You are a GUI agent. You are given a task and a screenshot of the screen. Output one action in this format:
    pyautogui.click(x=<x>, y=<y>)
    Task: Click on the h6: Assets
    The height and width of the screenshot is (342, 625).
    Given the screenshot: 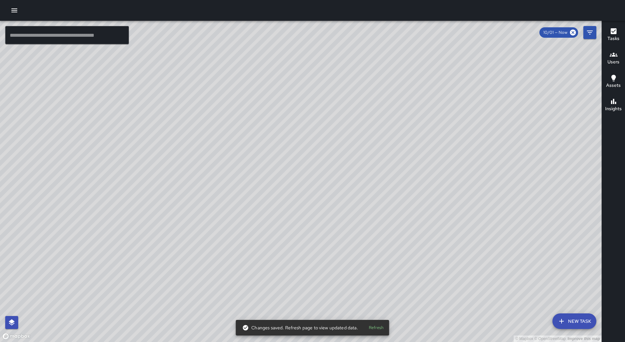 What is the action you would take?
    pyautogui.click(x=613, y=86)
    